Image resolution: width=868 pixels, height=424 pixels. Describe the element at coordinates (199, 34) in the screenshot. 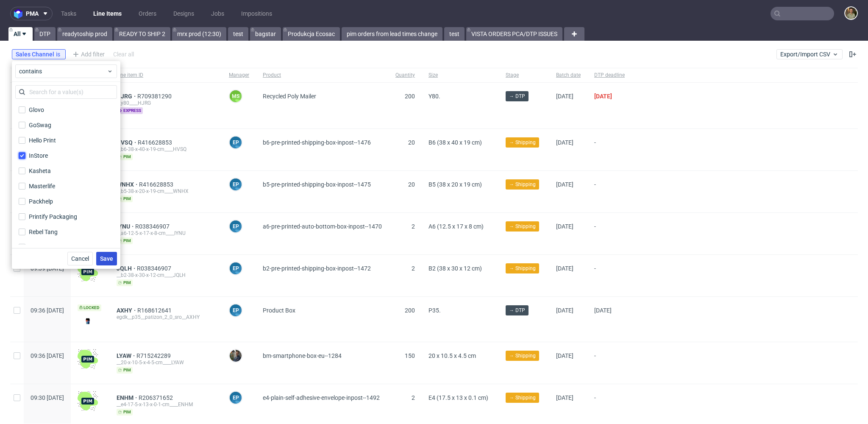

I see `a: mrx prod (12:30)` at that location.